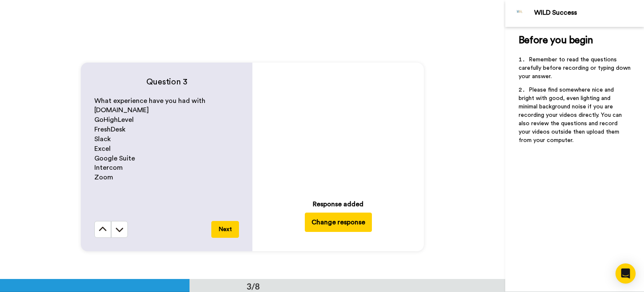 Image resolution: width=644 pixels, height=292 pixels. What do you see at coordinates (571, 115) in the screenshot?
I see `span: Please find somewhere nice and bright with good, even lighting and minimal background noise if yo...` at bounding box center [571, 115].